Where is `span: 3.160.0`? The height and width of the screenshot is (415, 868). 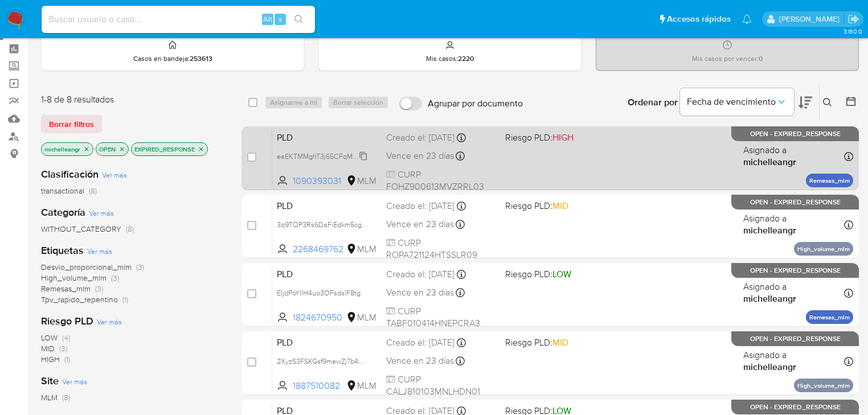
span: 3.160.0 is located at coordinates (853, 31).